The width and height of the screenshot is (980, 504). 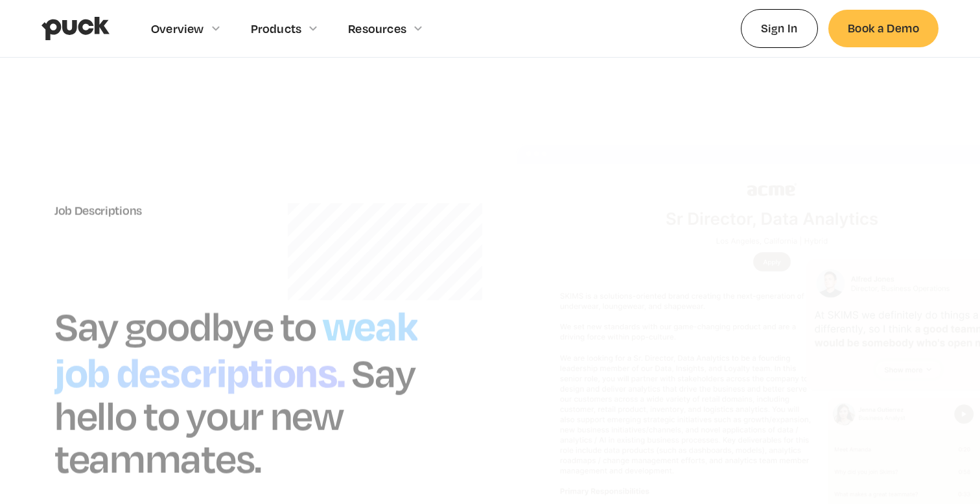 What do you see at coordinates (378, 29) in the screenshot?
I see `div: Resources` at bounding box center [378, 29].